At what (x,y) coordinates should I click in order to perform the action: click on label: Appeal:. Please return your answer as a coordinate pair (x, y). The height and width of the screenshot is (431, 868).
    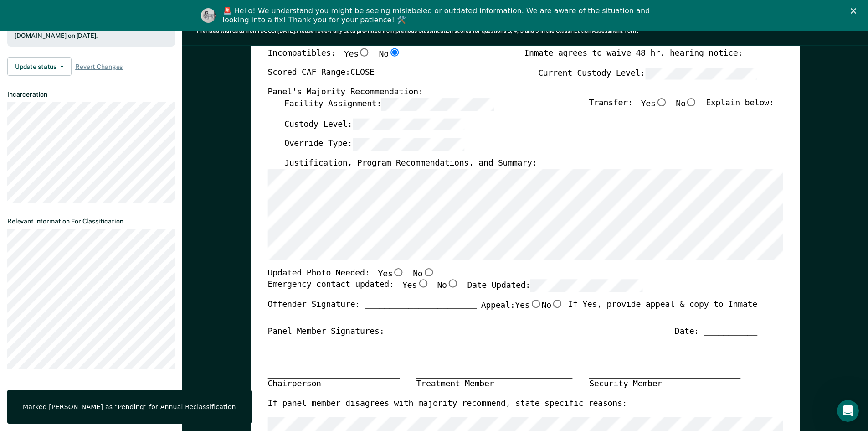
    Looking at the image, I should click on (522, 309).